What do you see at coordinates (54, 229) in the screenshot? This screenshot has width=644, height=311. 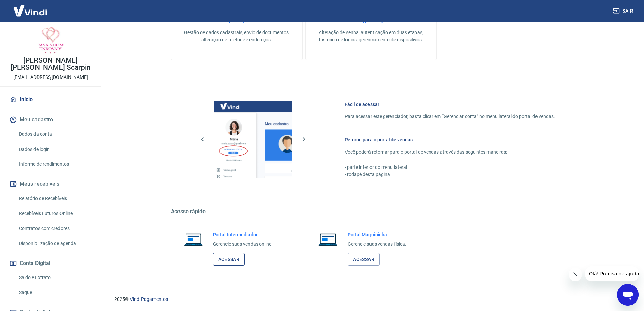 I see `a: Contratos com credores` at bounding box center [54, 229].